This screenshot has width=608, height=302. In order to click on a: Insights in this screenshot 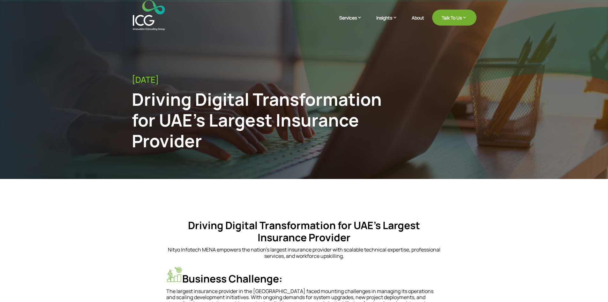, I will do `click(390, 22)`.